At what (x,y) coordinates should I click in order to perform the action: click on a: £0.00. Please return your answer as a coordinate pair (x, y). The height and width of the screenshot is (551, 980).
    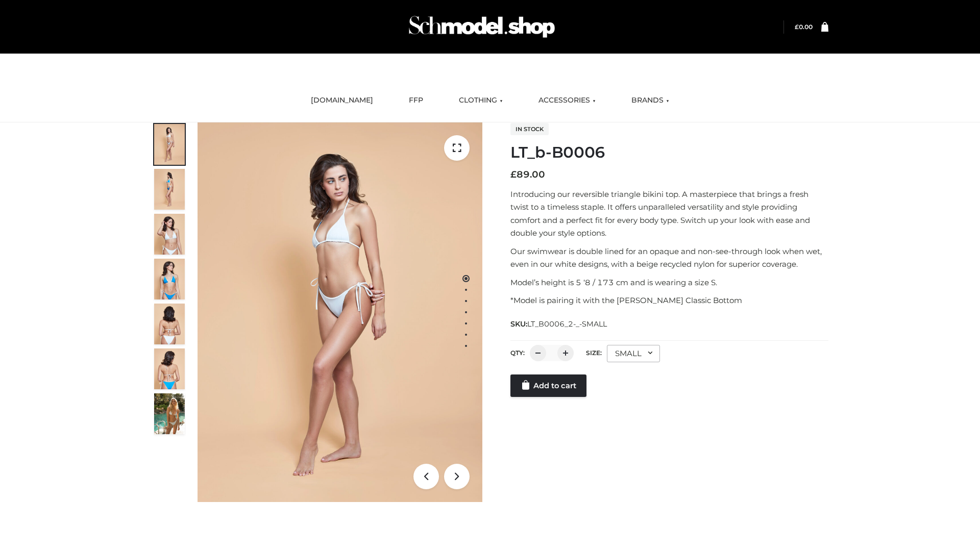
    Looking at the image, I should click on (803, 26).